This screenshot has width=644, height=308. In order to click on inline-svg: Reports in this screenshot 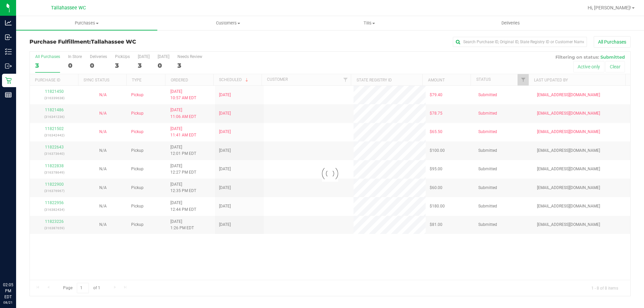, I will do `click(8, 95)`.